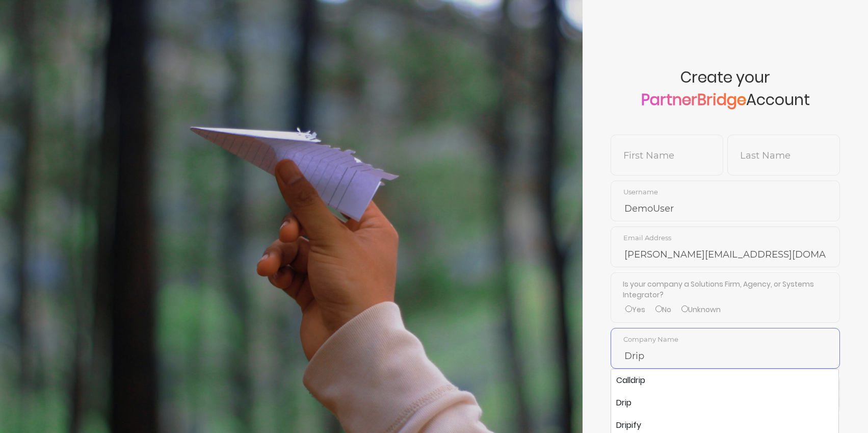 The width and height of the screenshot is (868, 433). I want to click on label: Is your company a Solutions Firm, Agency, or Systems Integrator?, so click(725, 289).